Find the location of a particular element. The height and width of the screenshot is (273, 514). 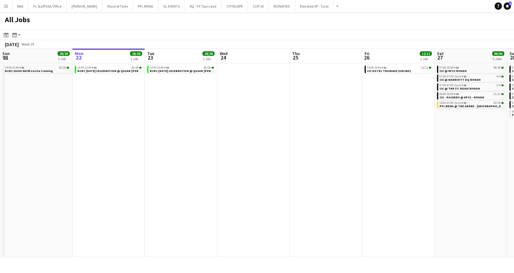

span: CIC @ MARRIOTT DQ RIYADH is located at coordinates (460, 79).